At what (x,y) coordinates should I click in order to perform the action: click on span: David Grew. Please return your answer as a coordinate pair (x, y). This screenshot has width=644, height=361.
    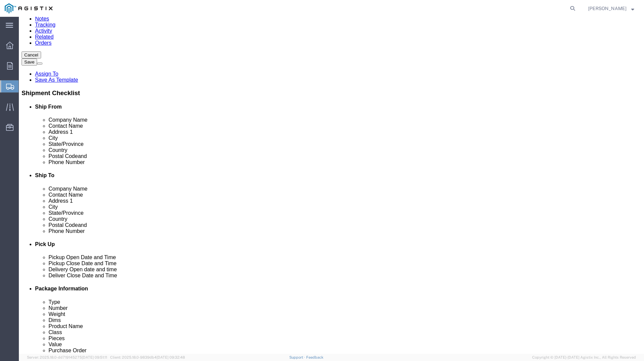
    Looking at the image, I should click on (607, 9).